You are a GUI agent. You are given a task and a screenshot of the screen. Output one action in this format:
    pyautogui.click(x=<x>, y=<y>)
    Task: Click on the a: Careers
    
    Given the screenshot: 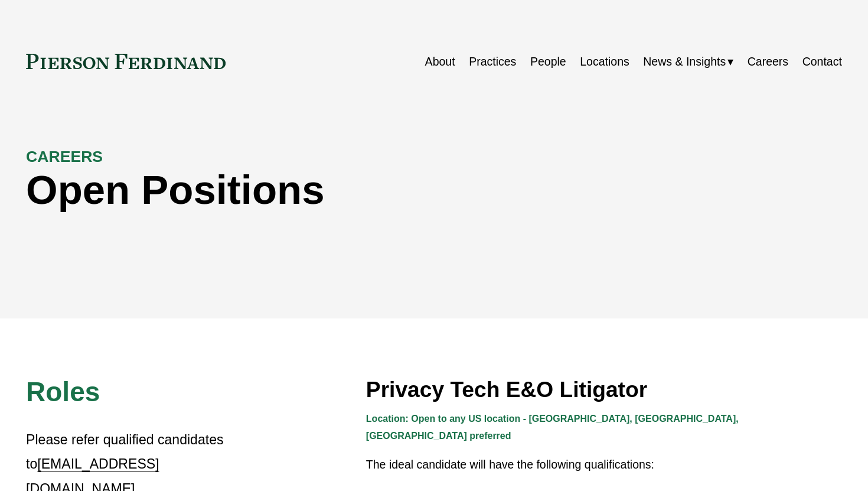 What is the action you would take?
    pyautogui.click(x=768, y=61)
    